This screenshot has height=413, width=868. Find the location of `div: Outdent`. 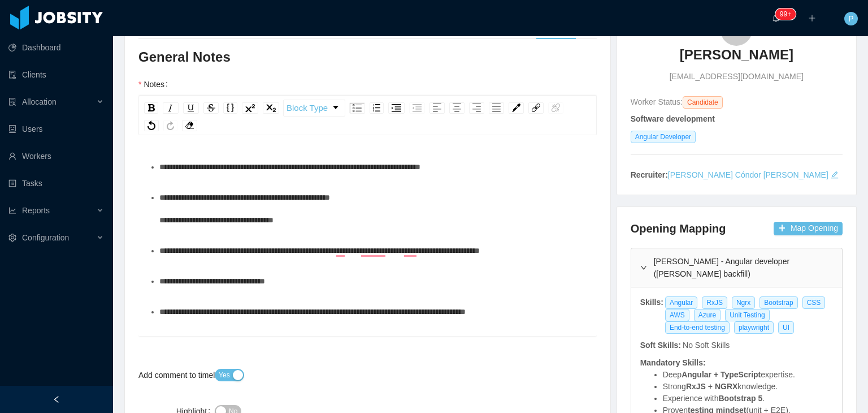

div: Outdent is located at coordinates (417, 108).